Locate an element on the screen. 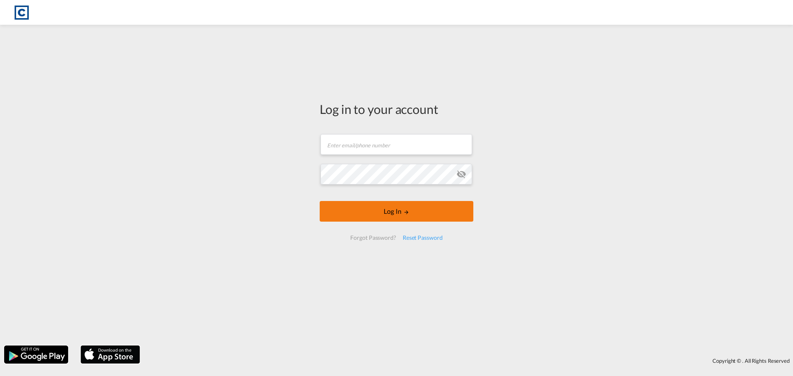  img: 1fdb9190129311efbfaf67cbb4249bed.jpeg is located at coordinates (21, 12).